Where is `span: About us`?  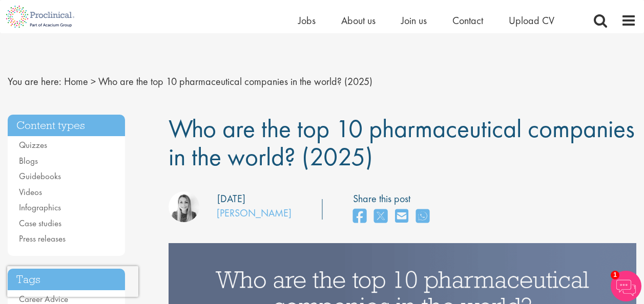 span: About us is located at coordinates (359, 21).